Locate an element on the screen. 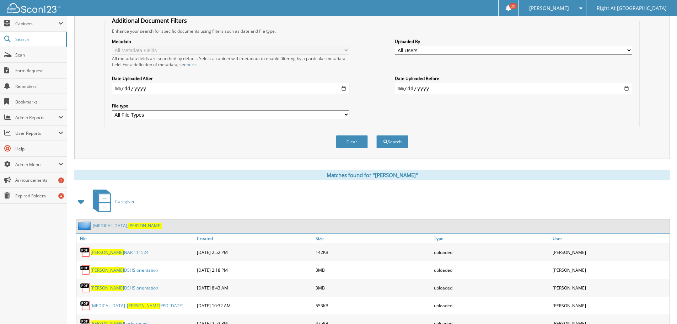 The width and height of the screenshot is (677, 324). a: Size is located at coordinates (373, 238).